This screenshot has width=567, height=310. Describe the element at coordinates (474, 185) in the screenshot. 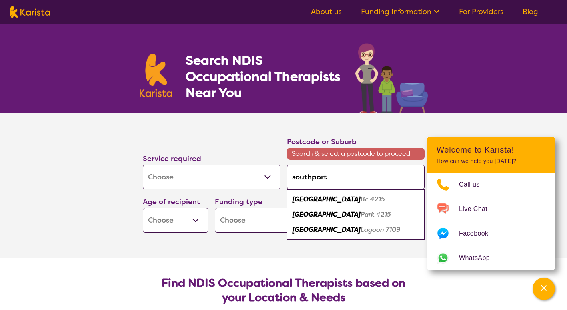

I see `span: Call us` at that location.